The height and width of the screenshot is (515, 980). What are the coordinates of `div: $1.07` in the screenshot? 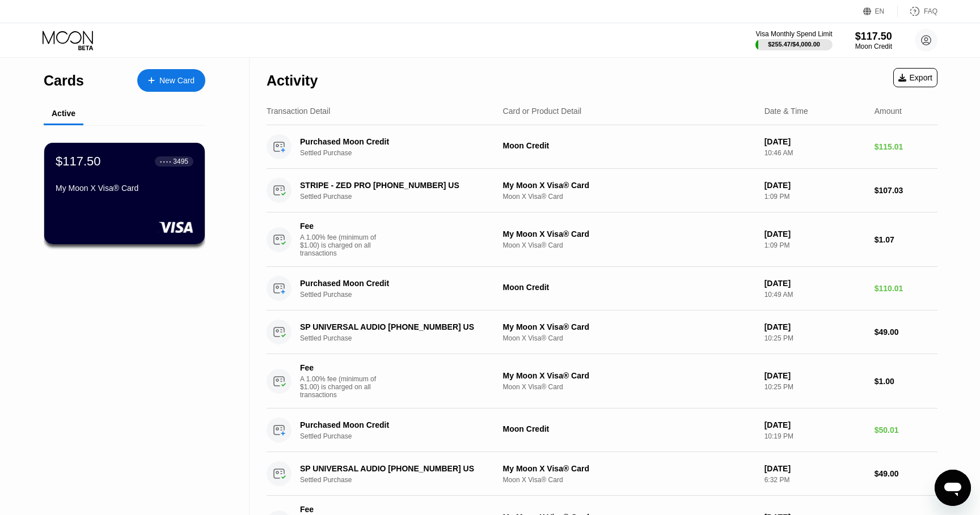 It's located at (905, 240).